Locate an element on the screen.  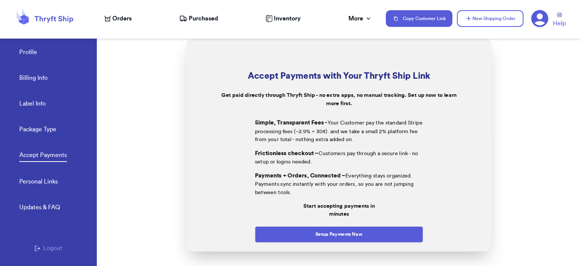
p: Customers pay through a secure link - no setup or logins needed. is located at coordinates (339, 157).